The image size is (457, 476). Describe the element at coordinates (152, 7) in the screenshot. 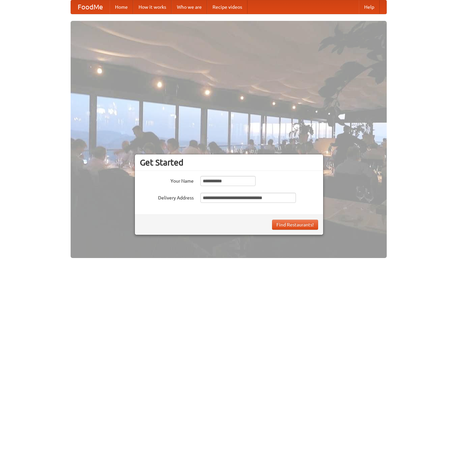

I see `a: How it works` at that location.